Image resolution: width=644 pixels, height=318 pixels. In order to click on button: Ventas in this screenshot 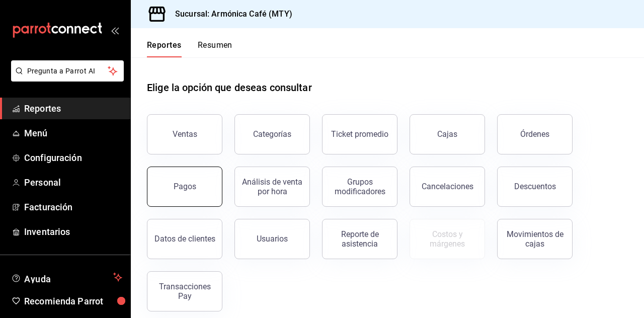, I will do `click(185, 135)`.